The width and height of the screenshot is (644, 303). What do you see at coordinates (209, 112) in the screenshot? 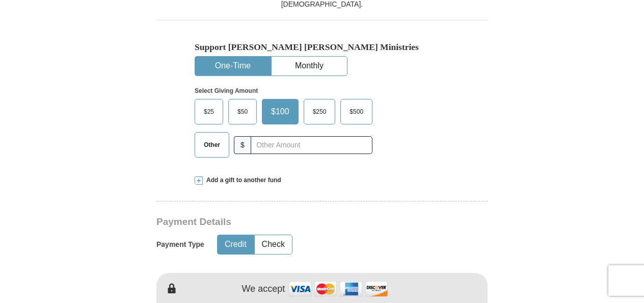
I see `span: $25` at bounding box center [209, 112].